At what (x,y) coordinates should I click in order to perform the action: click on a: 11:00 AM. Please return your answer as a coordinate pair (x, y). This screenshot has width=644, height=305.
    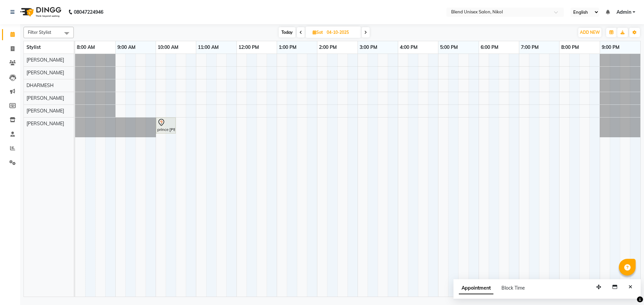
    Looking at the image, I should click on (208, 47).